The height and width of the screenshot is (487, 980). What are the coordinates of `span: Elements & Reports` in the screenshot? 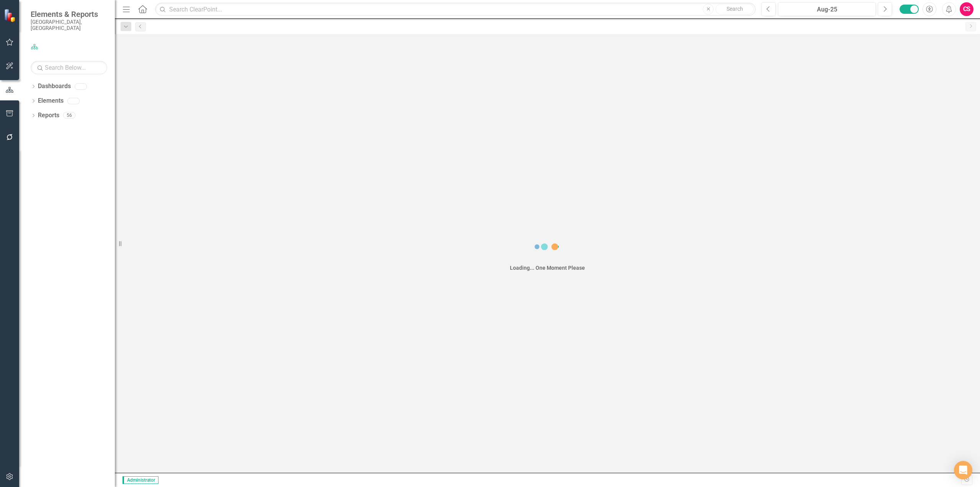 It's located at (69, 14).